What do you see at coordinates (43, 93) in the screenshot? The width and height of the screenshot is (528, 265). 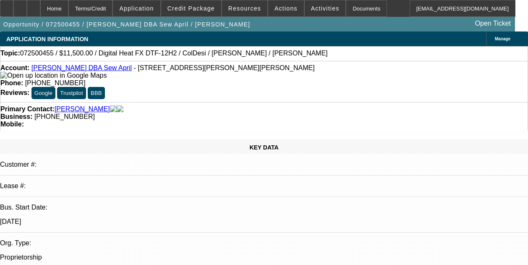 I see `button: Google` at bounding box center [43, 93].